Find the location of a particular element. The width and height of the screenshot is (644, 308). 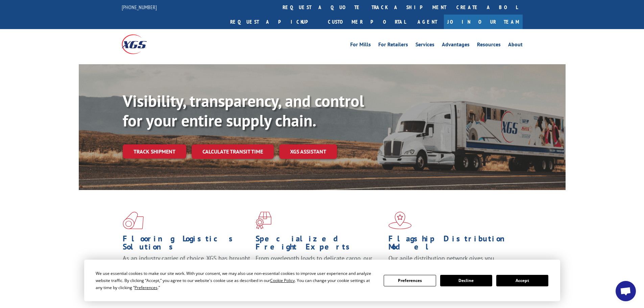

span: Preferences is located at coordinates (146, 288).